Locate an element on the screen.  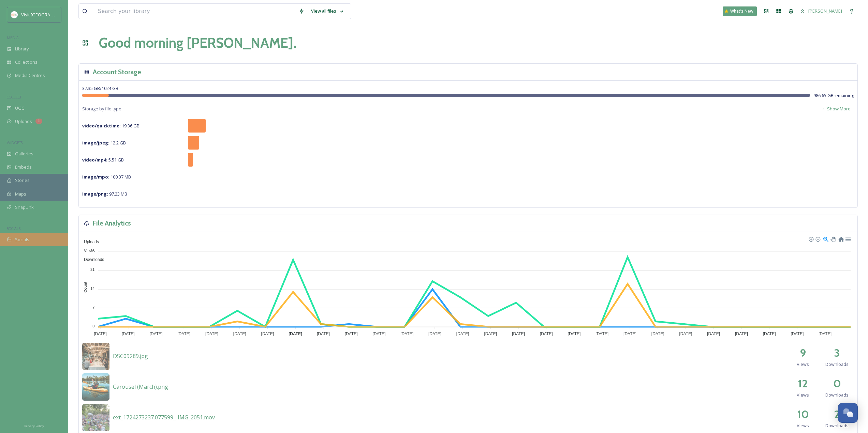
span: 100.37 MB is located at coordinates (107, 177).